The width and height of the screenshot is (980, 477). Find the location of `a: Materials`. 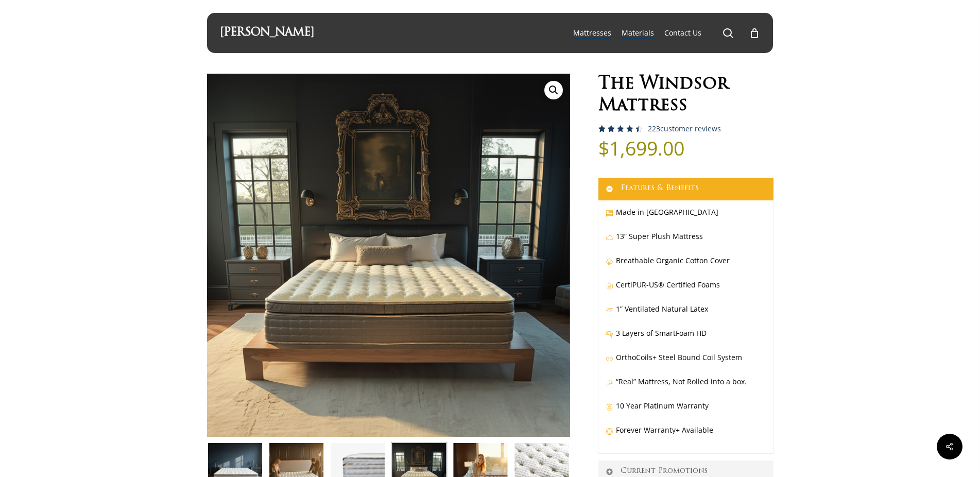

a: Materials is located at coordinates (638, 33).